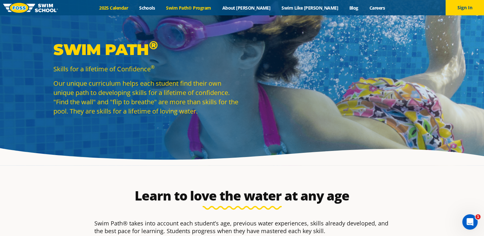 The width and height of the screenshot is (484, 236). What do you see at coordinates (188, 8) in the screenshot?
I see `a: Swim Path® Program` at bounding box center [188, 8].